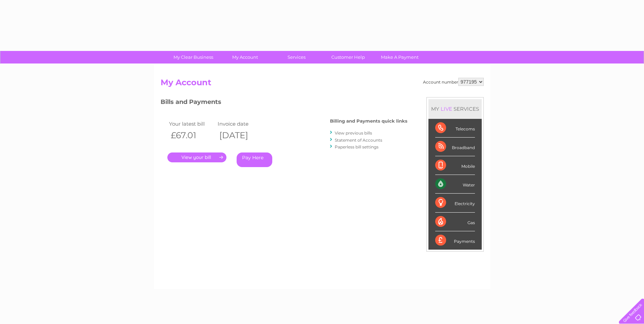  Describe the element at coordinates (369, 121) in the screenshot. I see `h4: Billing and Payments quick links` at that location.